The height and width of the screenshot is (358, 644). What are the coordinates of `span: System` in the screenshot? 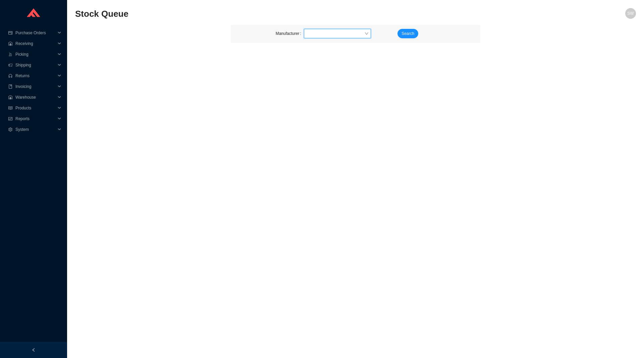 It's located at (35, 130).